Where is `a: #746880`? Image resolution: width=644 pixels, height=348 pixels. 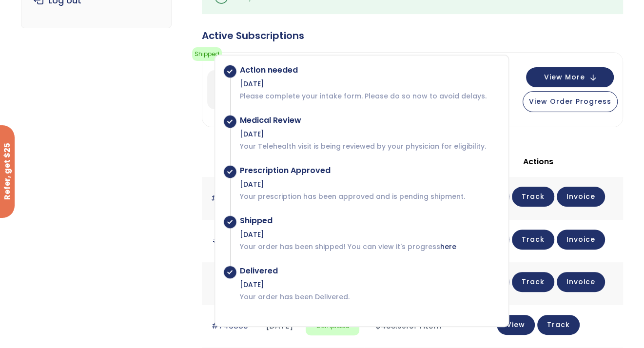 a: #746880 is located at coordinates (230, 326).